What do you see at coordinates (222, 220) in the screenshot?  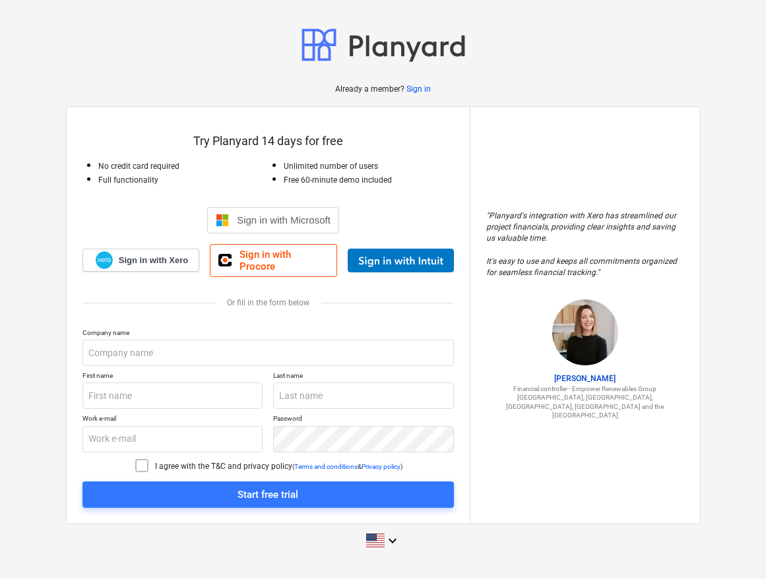 I see `img: Microsoft logo` at bounding box center [222, 220].